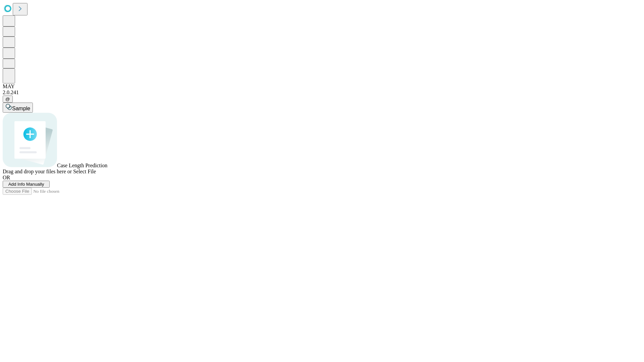 This screenshot has height=362, width=644. I want to click on span: OR, so click(7, 177).